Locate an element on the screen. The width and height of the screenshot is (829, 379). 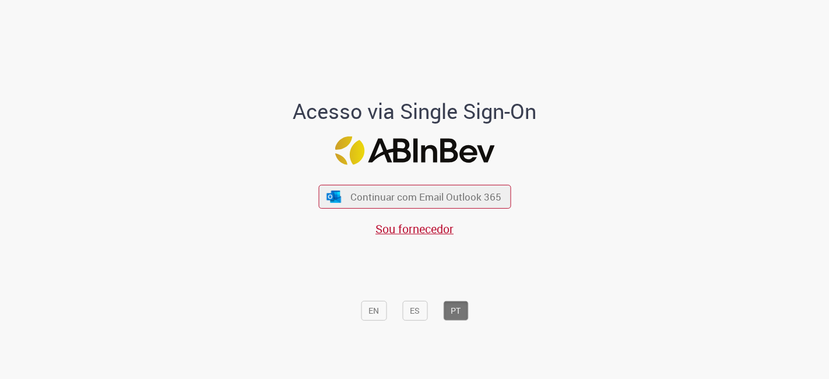
button: PT is located at coordinates (455, 311).